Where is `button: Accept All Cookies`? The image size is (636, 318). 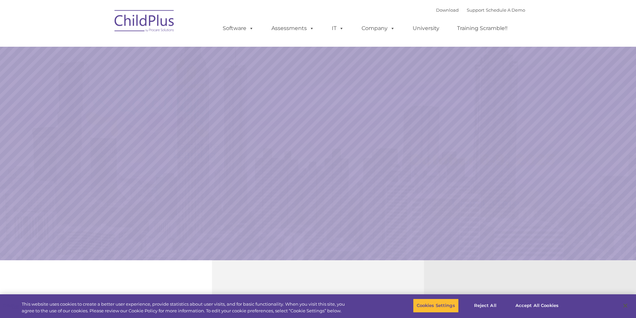
button: Accept All Cookies is located at coordinates (537, 306).